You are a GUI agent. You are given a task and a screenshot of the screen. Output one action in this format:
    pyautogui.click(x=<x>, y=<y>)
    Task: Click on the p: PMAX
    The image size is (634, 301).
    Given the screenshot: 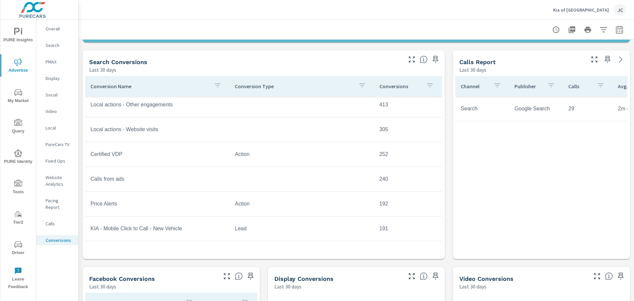 What is the action you would take?
    pyautogui.click(x=59, y=62)
    